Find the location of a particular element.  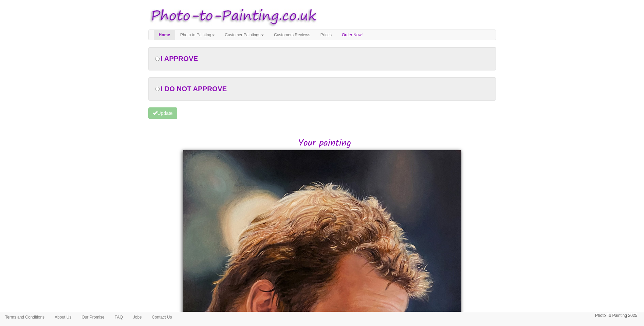

a: Customers Reviews is located at coordinates (292, 35).